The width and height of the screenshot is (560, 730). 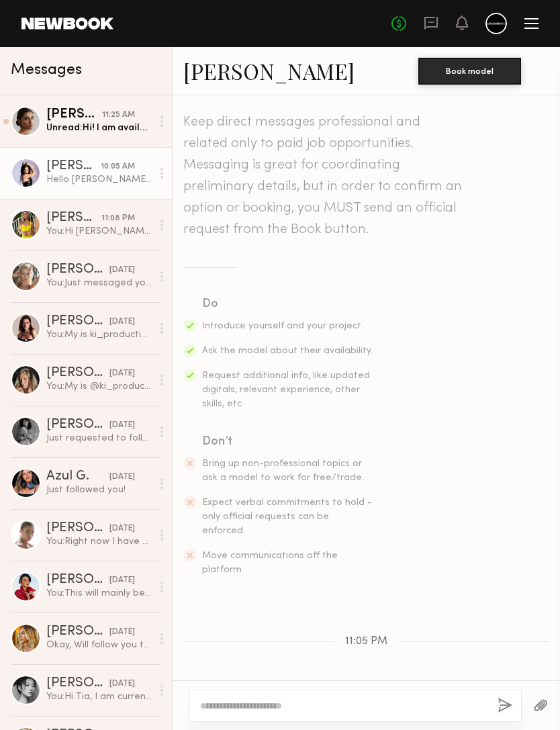 I want to click on div: 10:05 AM, so click(x=117, y=167).